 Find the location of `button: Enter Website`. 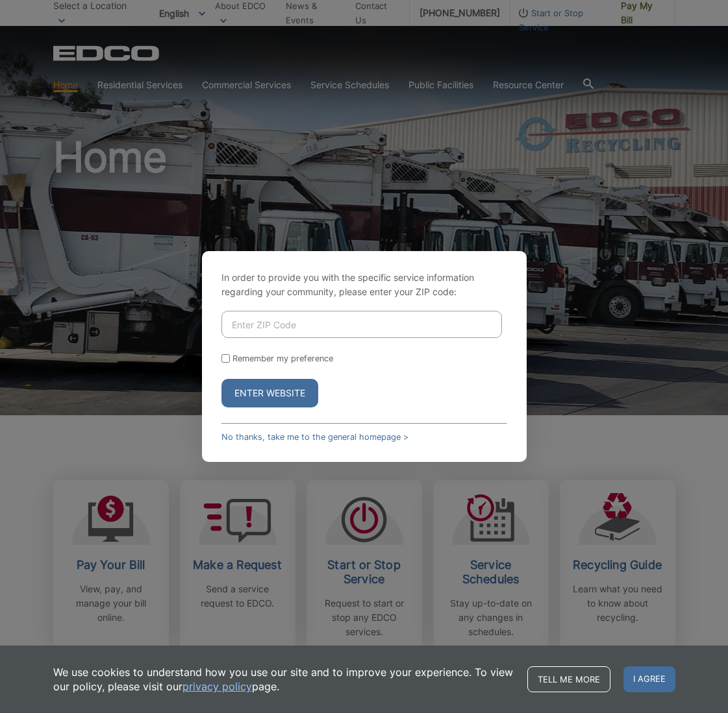

button: Enter Website is located at coordinates (270, 394).